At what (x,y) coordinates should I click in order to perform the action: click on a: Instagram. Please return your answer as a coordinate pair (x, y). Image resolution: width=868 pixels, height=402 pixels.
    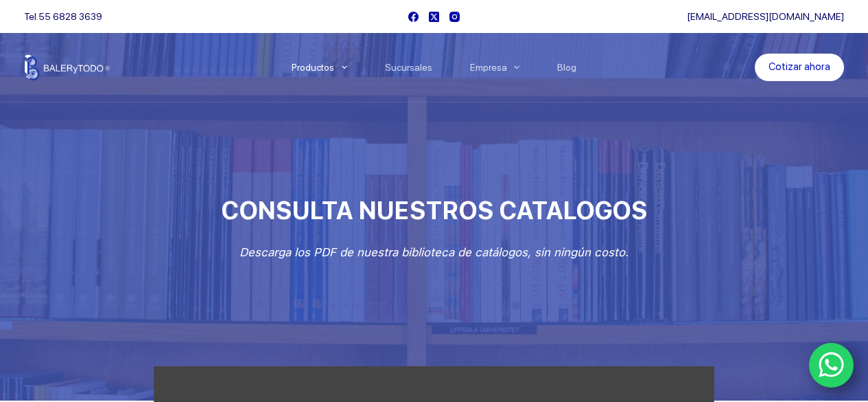
    Looking at the image, I should click on (454, 17).